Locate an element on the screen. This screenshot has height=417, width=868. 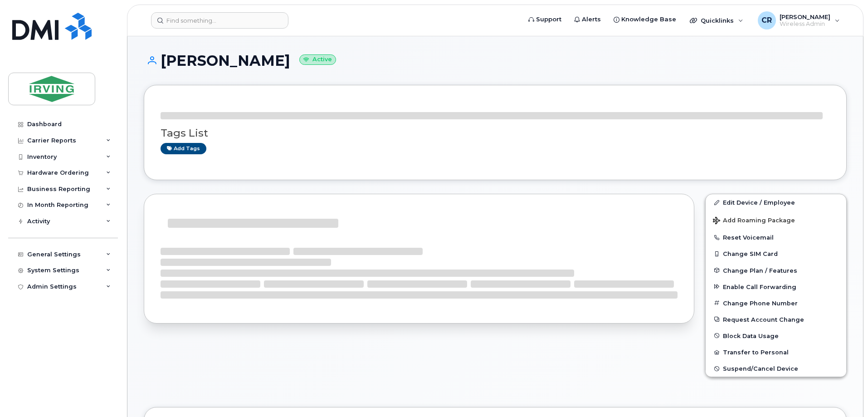
h3: Tags List is located at coordinates (495, 133).